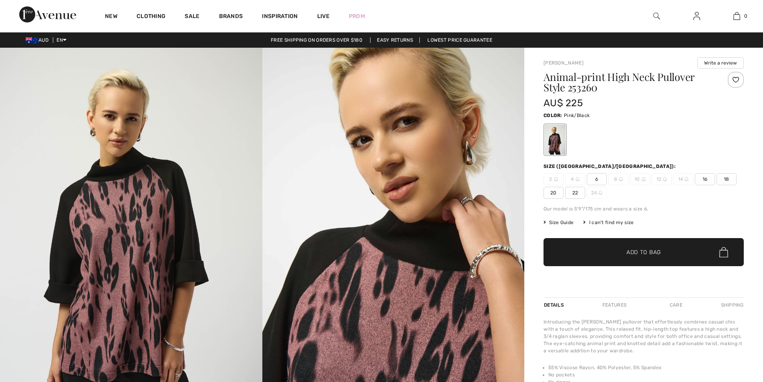 The width and height of the screenshot is (763, 382). I want to click on a: 1ère Avenue, so click(48, 14).